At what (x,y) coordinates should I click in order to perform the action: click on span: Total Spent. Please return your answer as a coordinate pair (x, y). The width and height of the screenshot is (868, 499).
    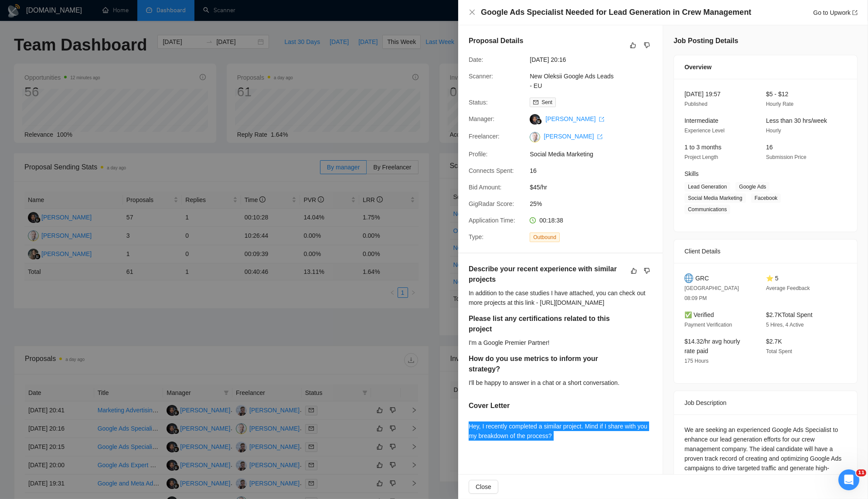
    Looking at the image, I should click on (779, 352).